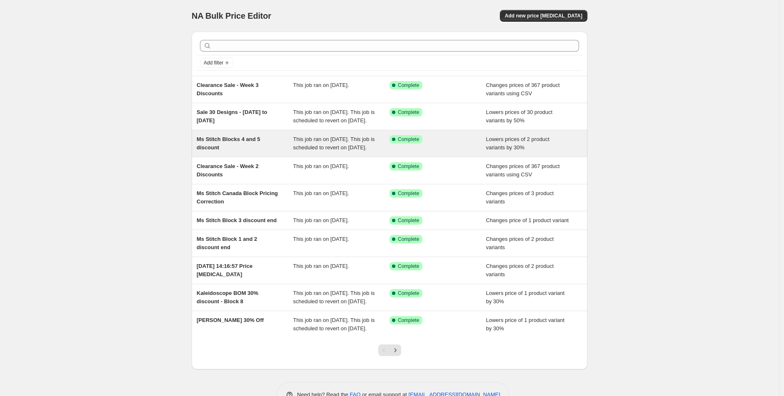 Image resolution: width=784 pixels, height=396 pixels. What do you see at coordinates (519, 116) in the screenshot?
I see `span: Lowers prices of 30 product variants by 50%` at bounding box center [519, 116].